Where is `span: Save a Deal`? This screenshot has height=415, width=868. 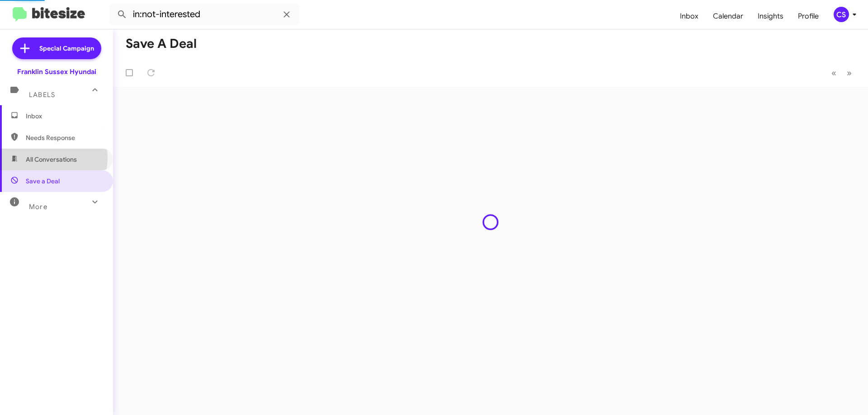
span: Save a Deal is located at coordinates (42, 181).